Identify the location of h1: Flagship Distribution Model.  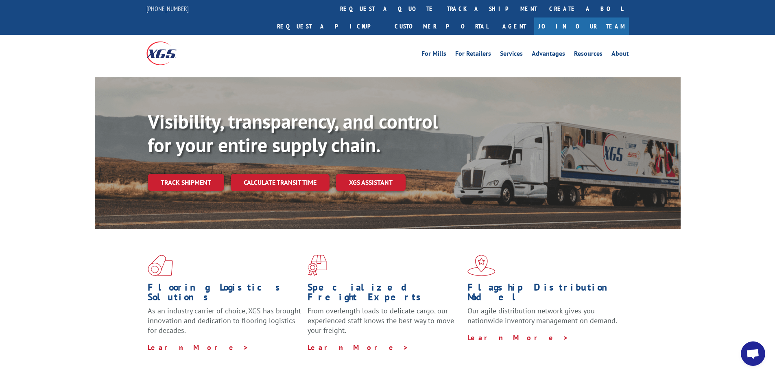
(544, 294).